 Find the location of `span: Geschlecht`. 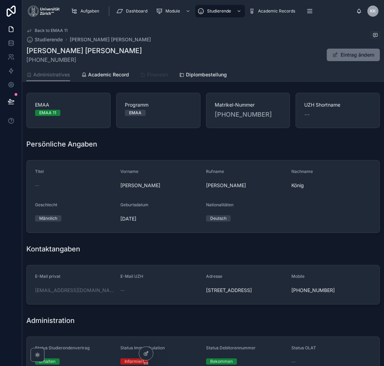

span: Geschlecht is located at coordinates (46, 204).